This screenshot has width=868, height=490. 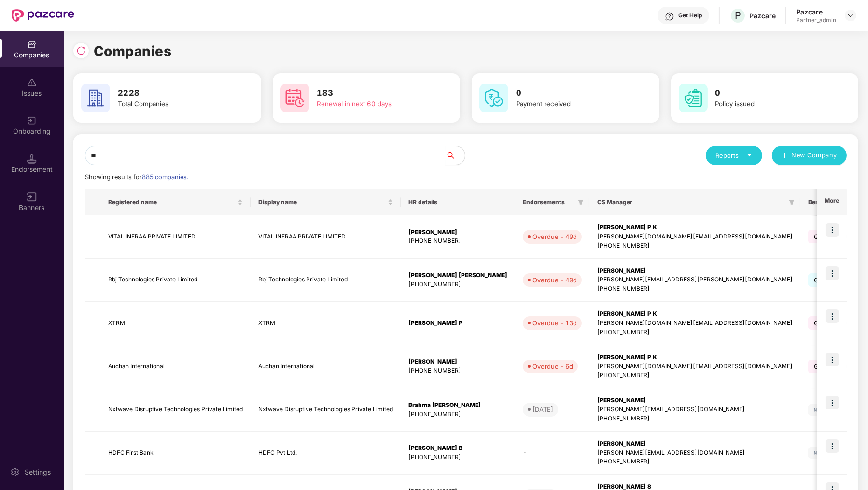 I want to click on div: Settings, so click(x=38, y=472).